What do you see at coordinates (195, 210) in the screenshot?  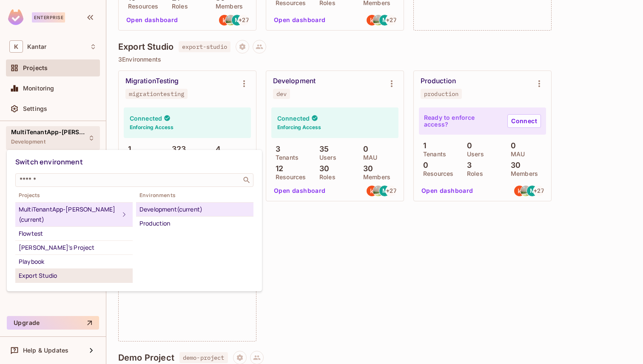 I see `div: Development (current)` at bounding box center [195, 210].